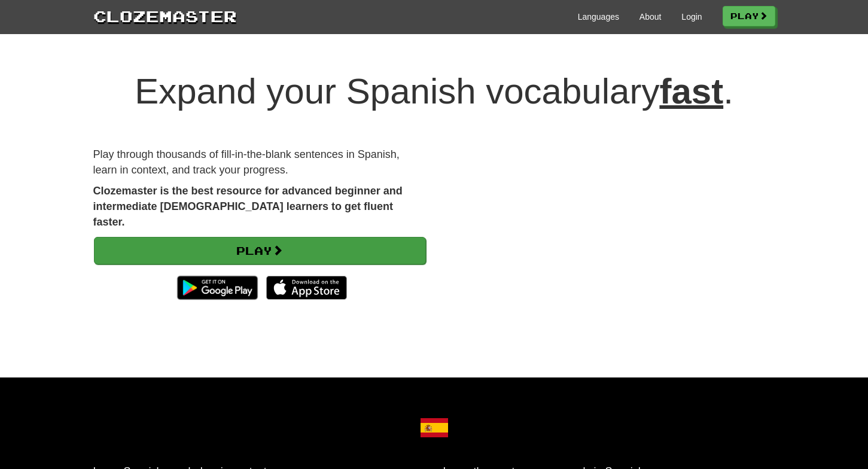  I want to click on img: Get it on Google Play, so click(217, 288).